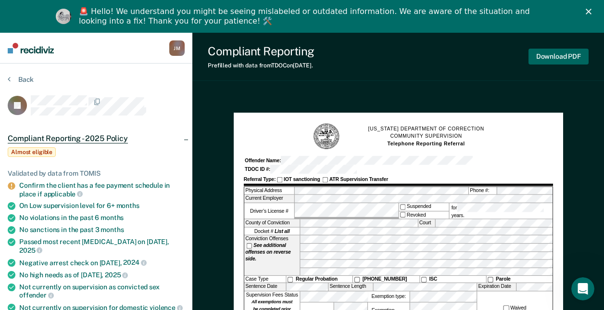 Image resolution: width=604 pixels, height=310 pixels. What do you see at coordinates (177, 48) in the screenshot?
I see `div: J M` at bounding box center [177, 48].